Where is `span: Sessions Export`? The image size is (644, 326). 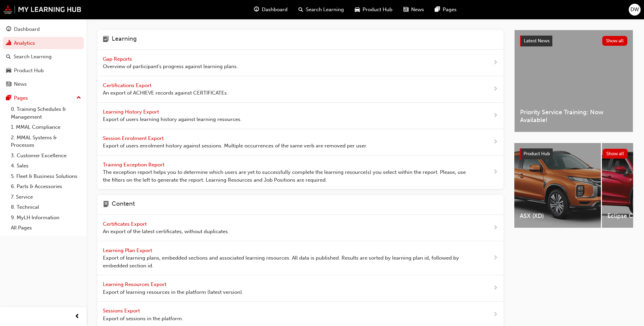 span: Sessions Export is located at coordinates (122, 311).